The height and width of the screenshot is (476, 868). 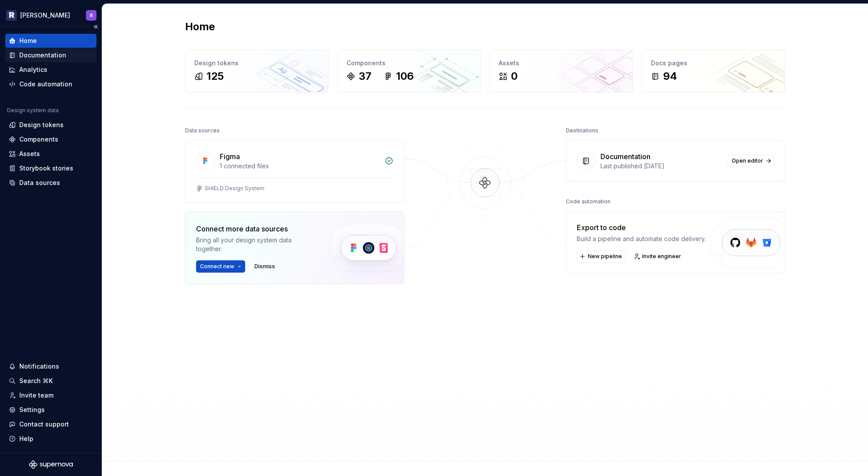 I want to click on a: Assets, so click(x=51, y=154).